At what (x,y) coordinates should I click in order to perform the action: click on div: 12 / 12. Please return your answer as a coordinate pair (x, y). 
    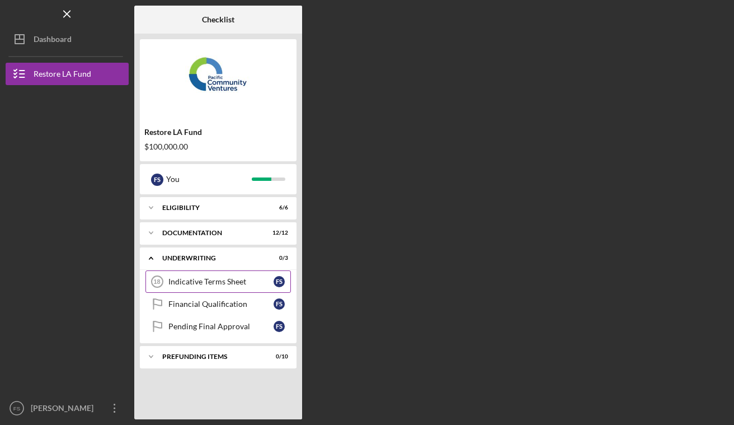
    Looking at the image, I should click on (278, 233).